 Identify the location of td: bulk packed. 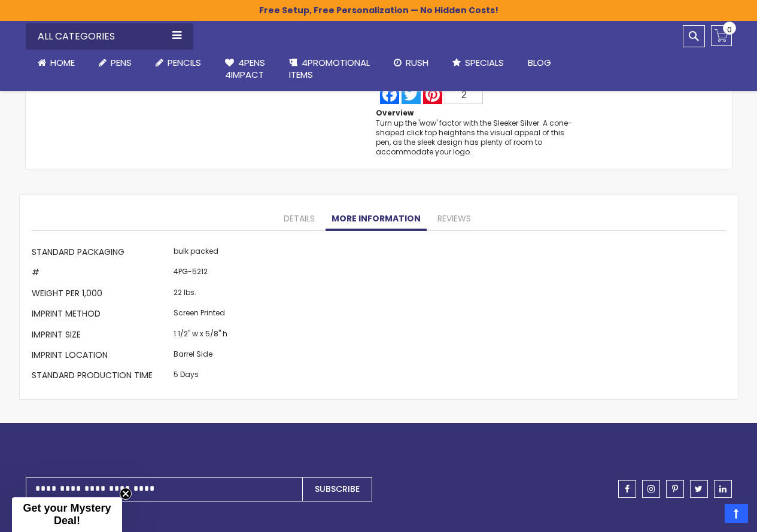
(200, 253).